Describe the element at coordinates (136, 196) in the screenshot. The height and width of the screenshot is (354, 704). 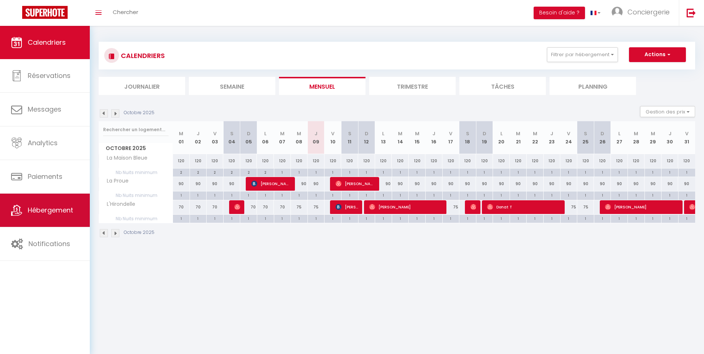
I see `span: Nb Nuits minimum` at that location.